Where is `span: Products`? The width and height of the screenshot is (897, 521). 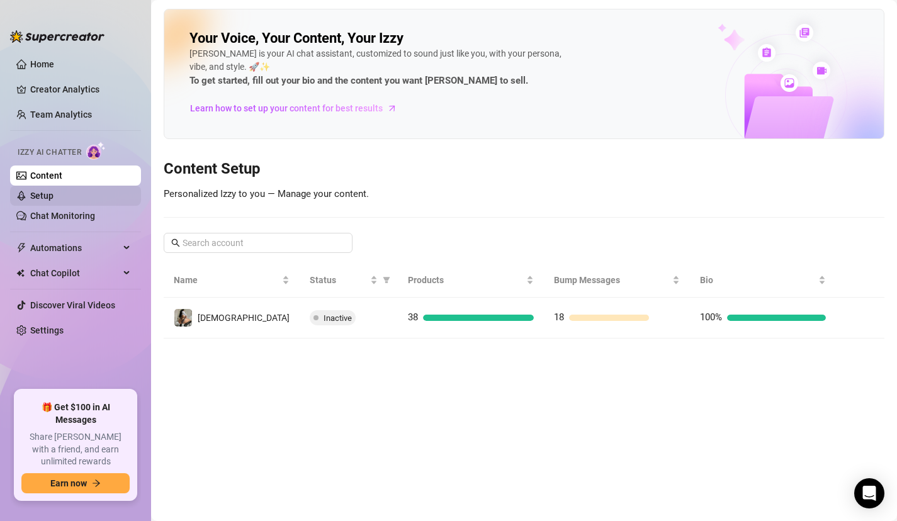
span: Products is located at coordinates (466, 280).